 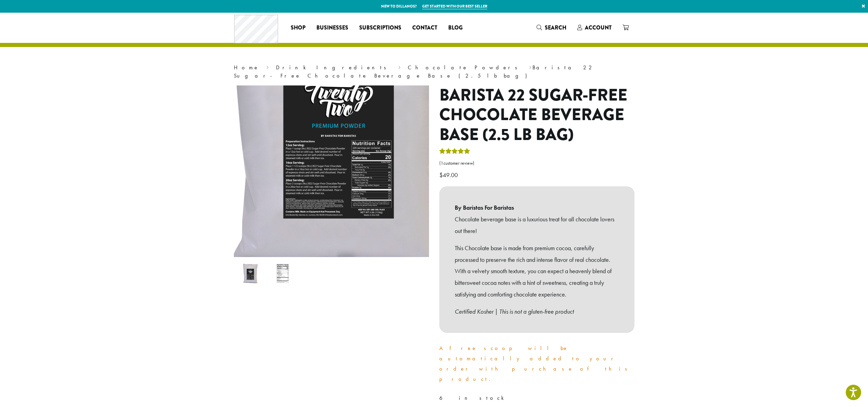 I want to click on b: By Baristas For Baristas, so click(x=537, y=208).